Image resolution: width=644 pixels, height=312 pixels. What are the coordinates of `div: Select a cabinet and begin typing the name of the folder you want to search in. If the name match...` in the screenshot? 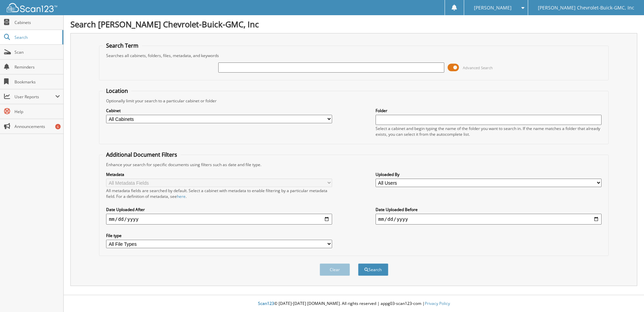 It's located at (489, 131).